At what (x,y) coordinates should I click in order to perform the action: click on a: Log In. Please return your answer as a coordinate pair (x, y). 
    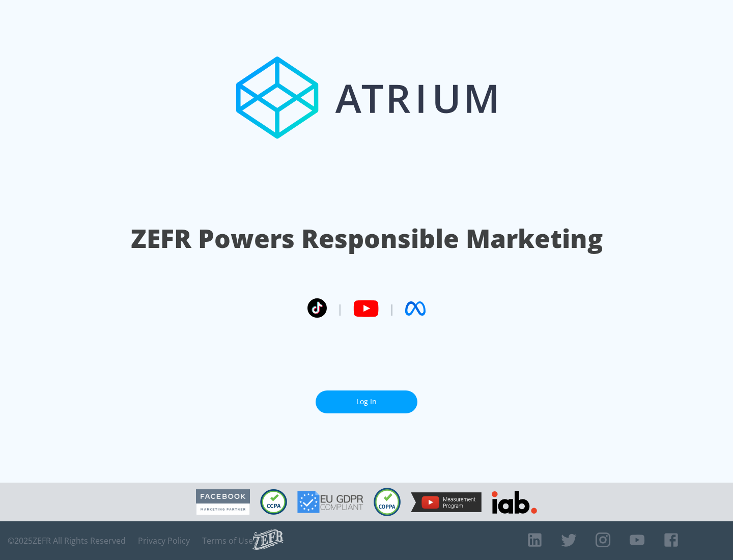
    Looking at the image, I should click on (366, 401).